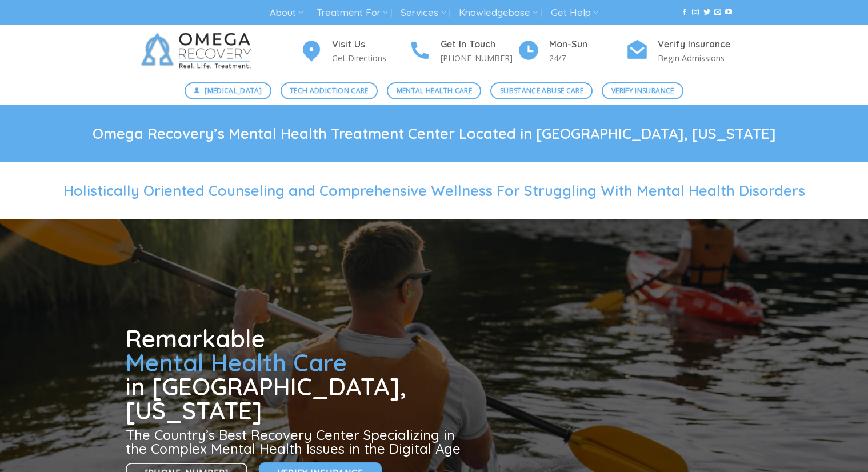  Describe the element at coordinates (718, 12) in the screenshot. I see `a: Send us an email` at that location.